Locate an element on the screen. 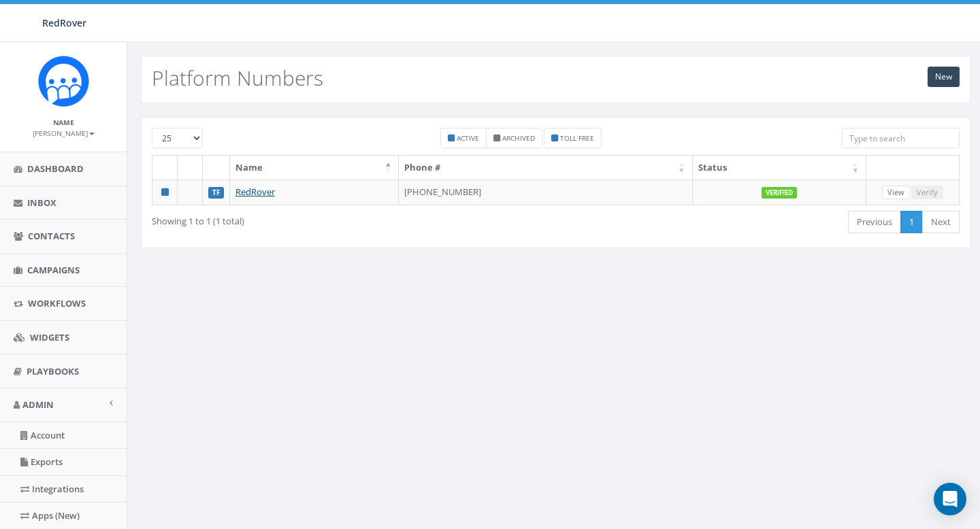 This screenshot has width=980, height=529. span: Contacts is located at coordinates (51, 236).